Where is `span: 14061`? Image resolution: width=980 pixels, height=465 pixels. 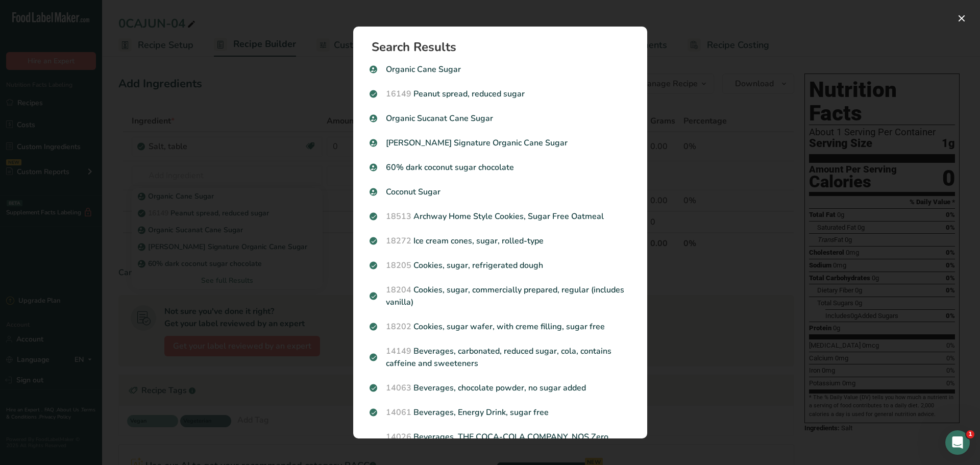 span: 14061 is located at coordinates (399, 412).